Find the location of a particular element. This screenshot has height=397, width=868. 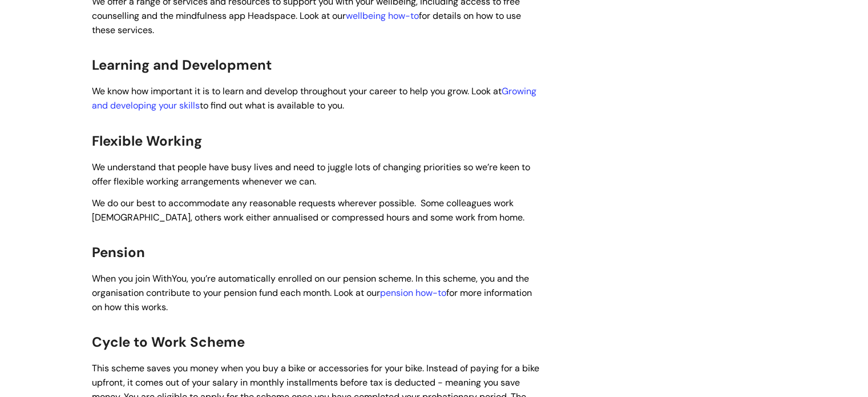

span: Cycle to Work Scheme is located at coordinates (168, 341).